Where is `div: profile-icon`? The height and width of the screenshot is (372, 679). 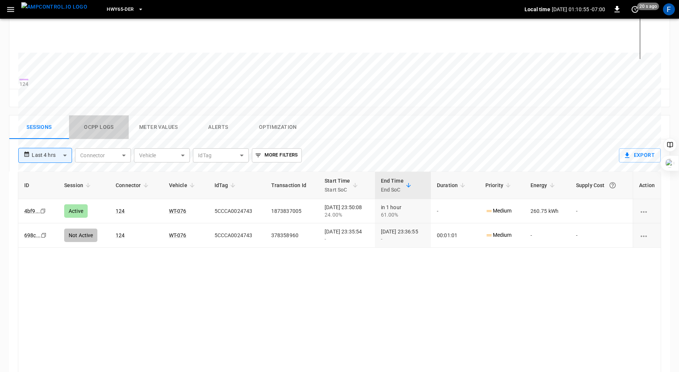 div: profile-icon is located at coordinates (669, 9).